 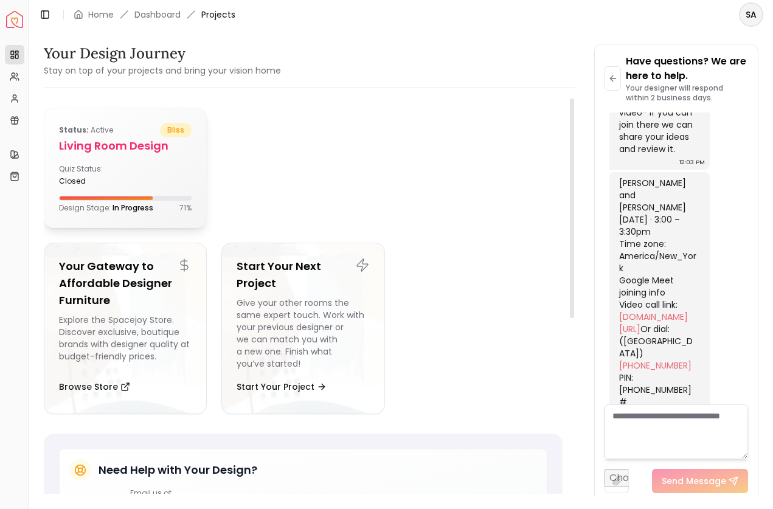 What do you see at coordinates (154, 15) in the screenshot?
I see `nav: breadcrumb` at bounding box center [154, 15].